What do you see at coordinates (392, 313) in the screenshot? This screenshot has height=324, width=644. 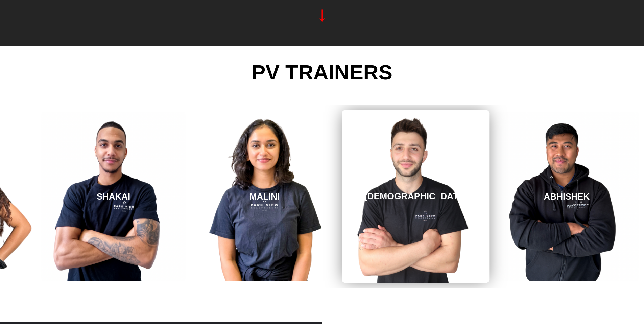 I see `b: JOIN NOW` at bounding box center [392, 313].